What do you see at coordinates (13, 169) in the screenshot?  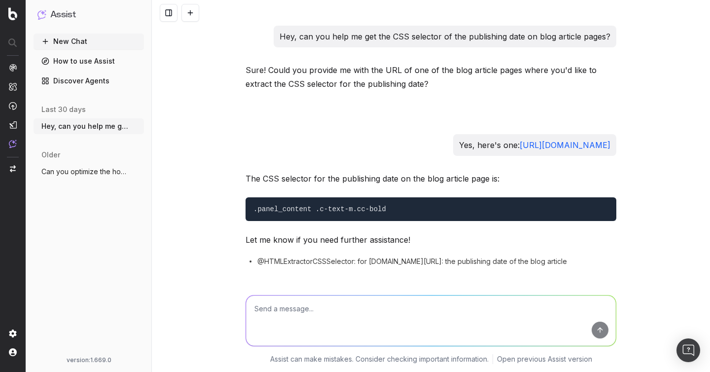 I see `img: Switch project` at bounding box center [13, 169].